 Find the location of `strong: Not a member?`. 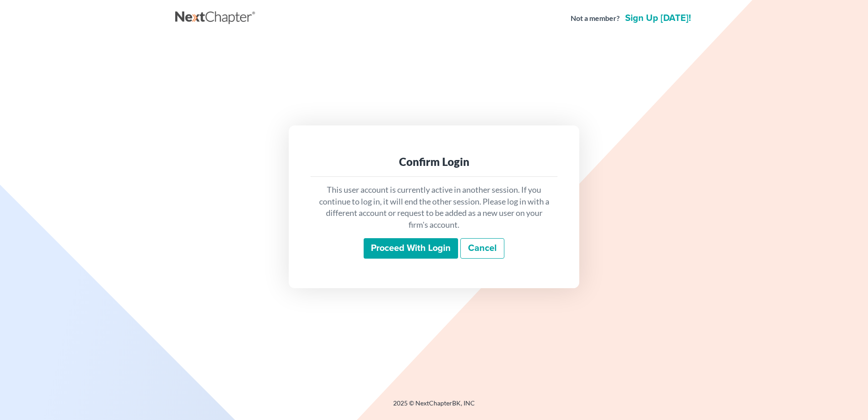

strong: Not a member? is located at coordinates (595, 18).